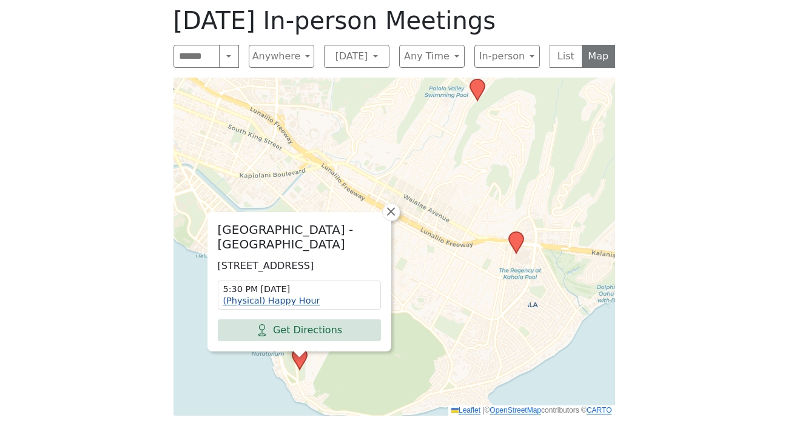  Describe the element at coordinates (272, 301) in the screenshot. I see `a: (Physical) Happy Hour` at that location.